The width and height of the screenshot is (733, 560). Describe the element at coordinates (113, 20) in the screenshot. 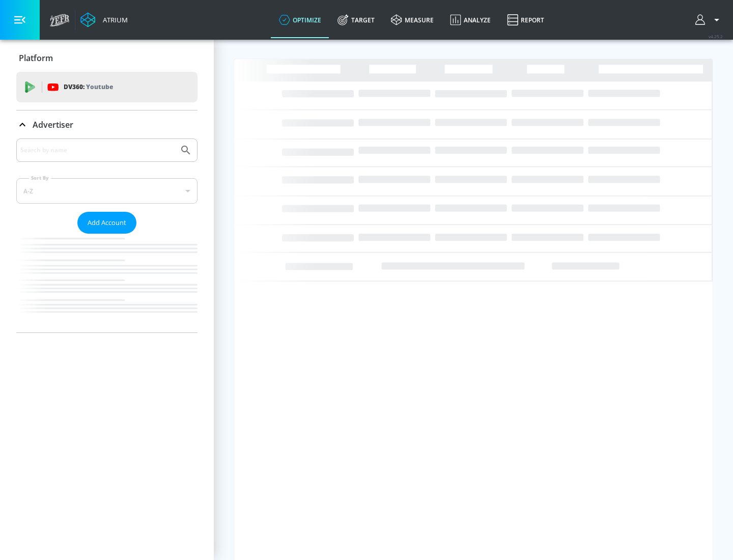

I see `div: Atrium` at that location.